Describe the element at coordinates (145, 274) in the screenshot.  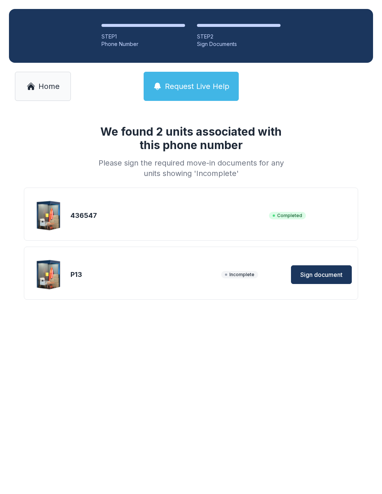
I see `div: P13` at that location.